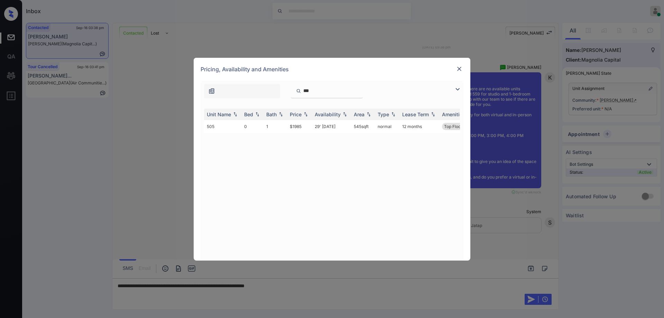 The width and height of the screenshot is (664, 318). I want to click on div: Area, so click(359, 114).